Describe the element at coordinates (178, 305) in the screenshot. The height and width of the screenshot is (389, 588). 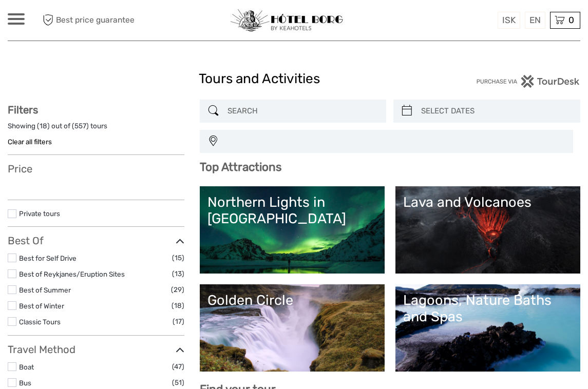
I see `span: (18)` at that location.